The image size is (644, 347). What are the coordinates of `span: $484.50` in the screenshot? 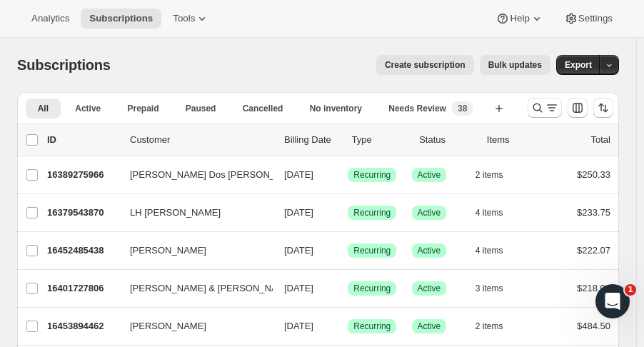 It's located at (593, 326).